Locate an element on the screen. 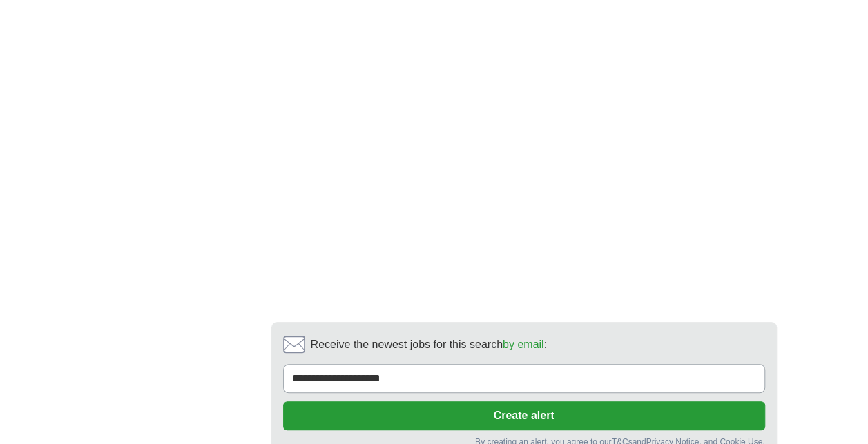 The width and height of the screenshot is (868, 444). a: by email is located at coordinates (524, 344).